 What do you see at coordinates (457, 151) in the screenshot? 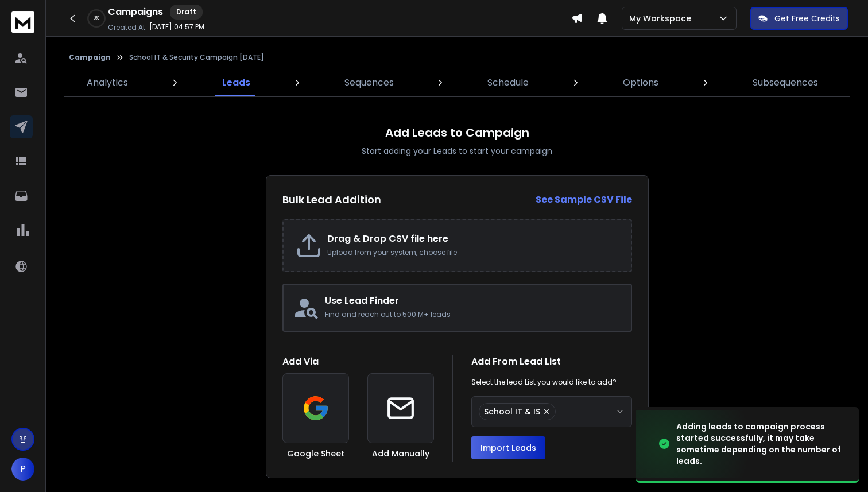
I see `p: Start adding your Leads to start your campaign` at bounding box center [457, 151].